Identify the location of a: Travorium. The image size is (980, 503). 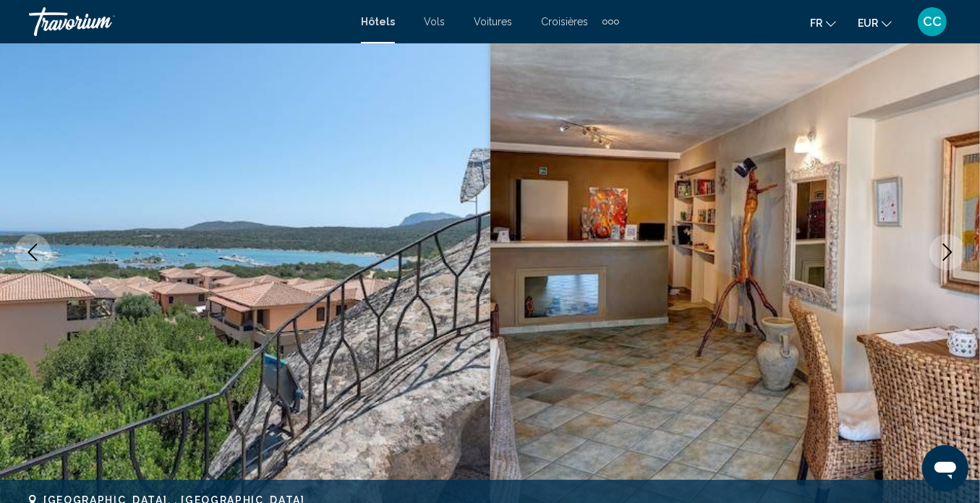
(187, 22).